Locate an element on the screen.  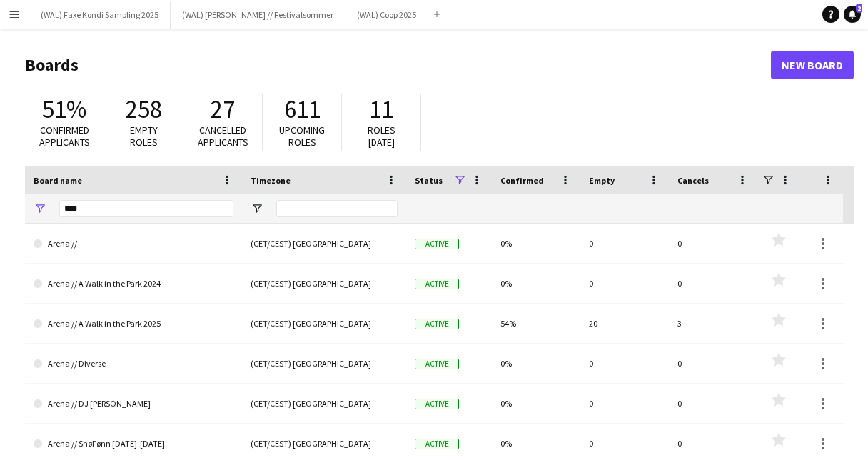
span: Confirmed applicants is located at coordinates (64, 136).